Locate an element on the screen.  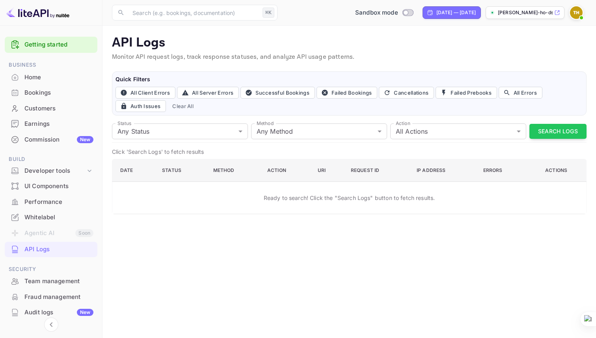
button: All Client Errors is located at coordinates (146, 93).